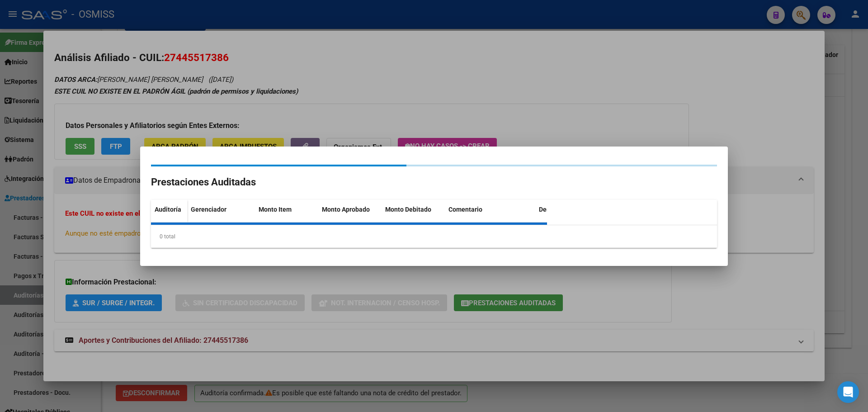 The height and width of the screenshot is (412, 868). I want to click on datatable-header-cell: Monto Debitado, so click(413, 219).